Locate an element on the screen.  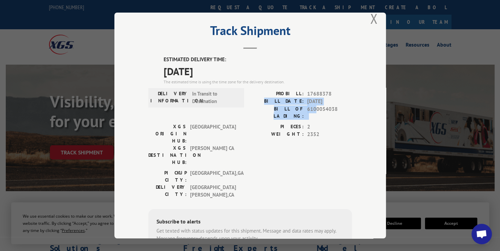
label: BILL DATE: is located at coordinates (277, 101).